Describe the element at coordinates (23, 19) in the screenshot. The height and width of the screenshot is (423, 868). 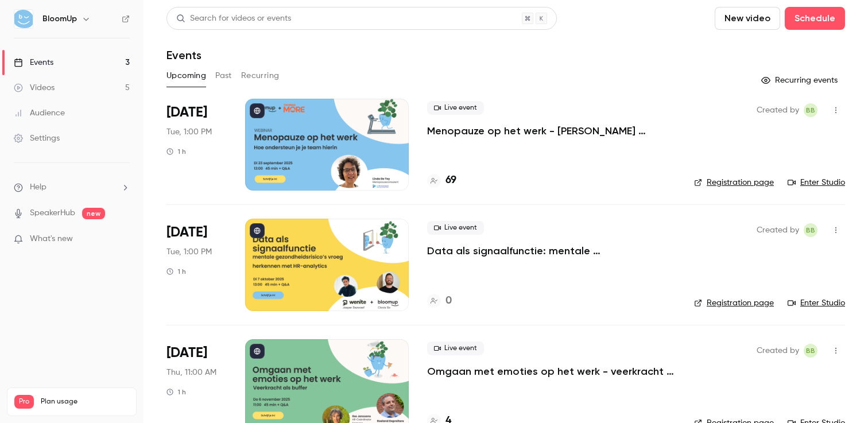
I see `img: BloomUp` at that location.